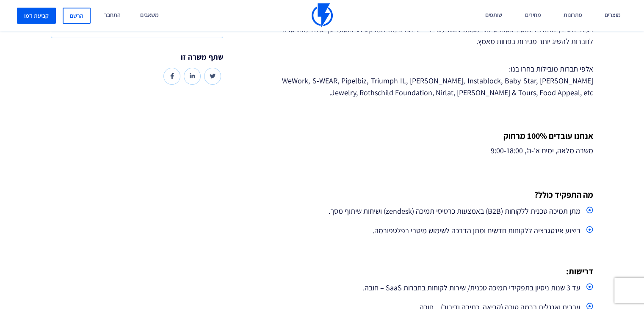  I want to click on li: עד 3 שנות ניסיון בתפקידי תמיכה טכנית/ שירות לקוחות בחברות SaaS – חובה., so click(438, 288).